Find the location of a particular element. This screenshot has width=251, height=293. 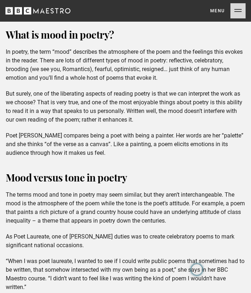

svg: BBC Maestro is located at coordinates (38, 11).